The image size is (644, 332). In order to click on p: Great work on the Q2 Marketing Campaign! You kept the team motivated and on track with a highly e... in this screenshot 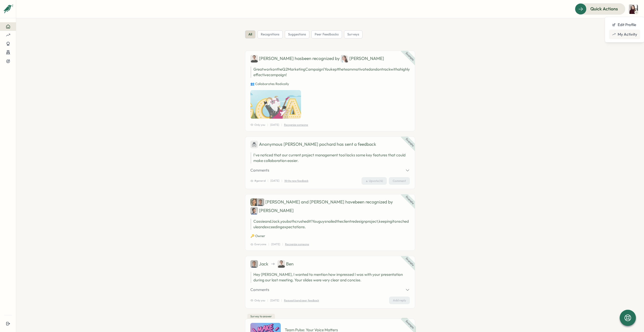, I will do `click(330, 72)`.